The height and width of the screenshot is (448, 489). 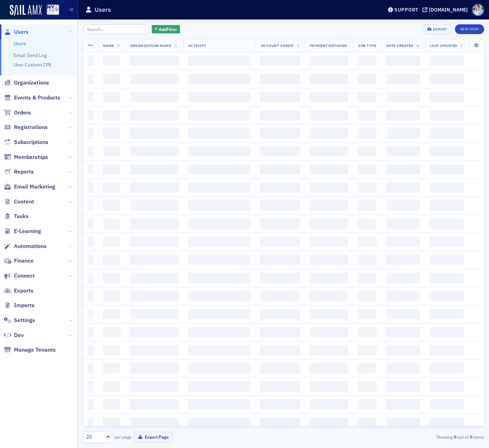 What do you see at coordinates (406, 10) in the screenshot?
I see `div: Support` at bounding box center [406, 10].